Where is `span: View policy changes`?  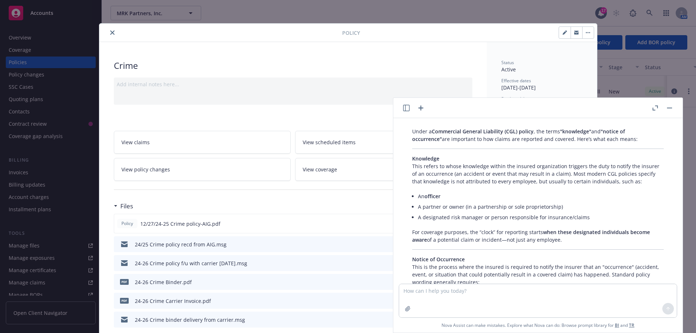
span: View policy changes is located at coordinates (146, 169).